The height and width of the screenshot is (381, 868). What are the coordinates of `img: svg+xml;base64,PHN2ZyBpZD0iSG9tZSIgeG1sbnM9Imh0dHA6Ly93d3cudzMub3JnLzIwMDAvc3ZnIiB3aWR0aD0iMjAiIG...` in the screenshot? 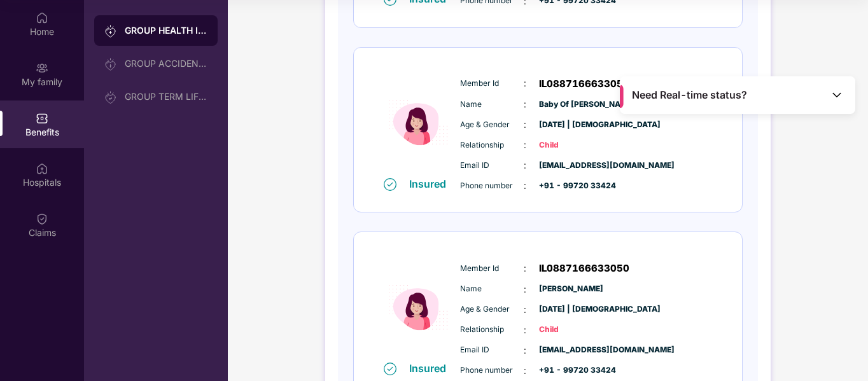 It's located at (42, 17).